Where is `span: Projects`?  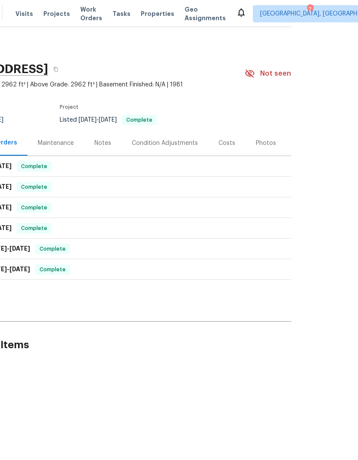
span: Projects is located at coordinates (57, 14).